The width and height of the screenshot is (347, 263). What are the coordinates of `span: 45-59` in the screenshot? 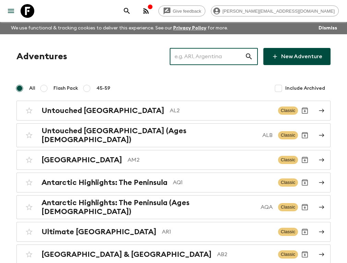 It's located at (103, 88).